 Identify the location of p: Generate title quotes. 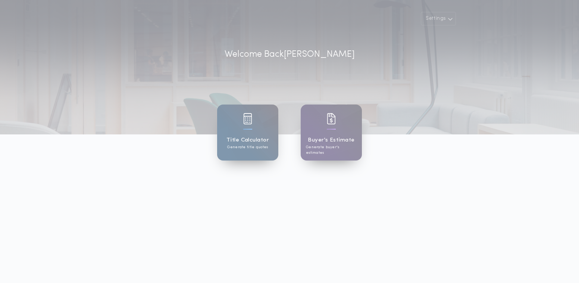
(247, 147).